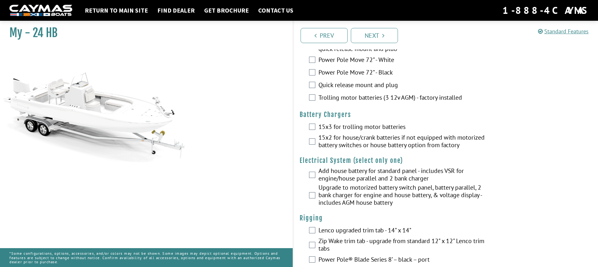  I want to click on label: Power Pole Move 72" - White, so click(403, 60).